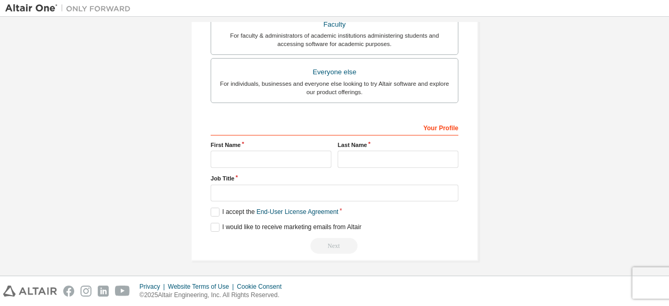 This screenshot has width=669, height=306. Describe the element at coordinates (71, 8) in the screenshot. I see `img: Altair One` at that location.